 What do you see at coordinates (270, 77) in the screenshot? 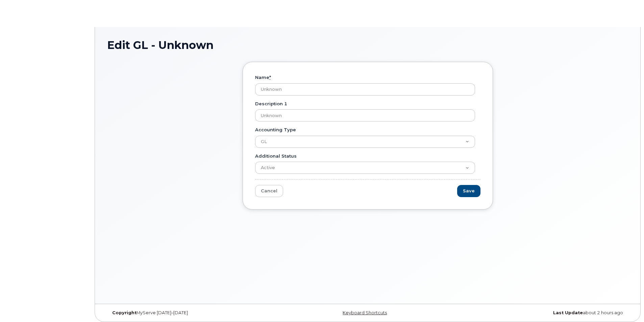
I see `abbr: required` at bounding box center [270, 77].